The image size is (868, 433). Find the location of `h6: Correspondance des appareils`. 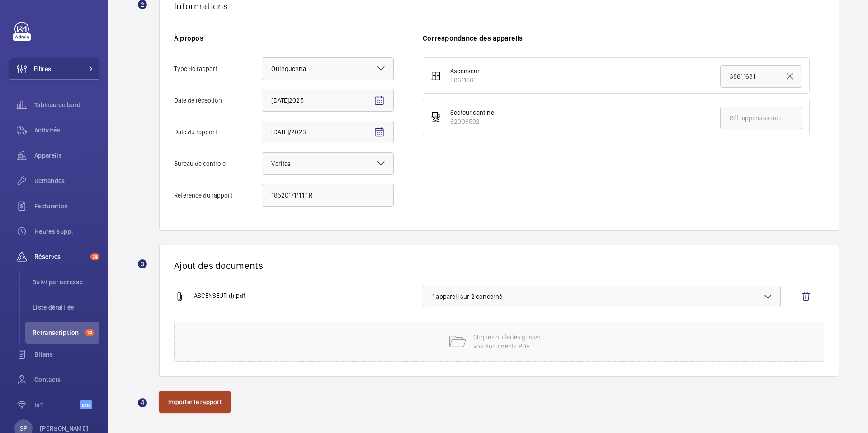

h6: Correspondance des appareils is located at coordinates (623, 38).